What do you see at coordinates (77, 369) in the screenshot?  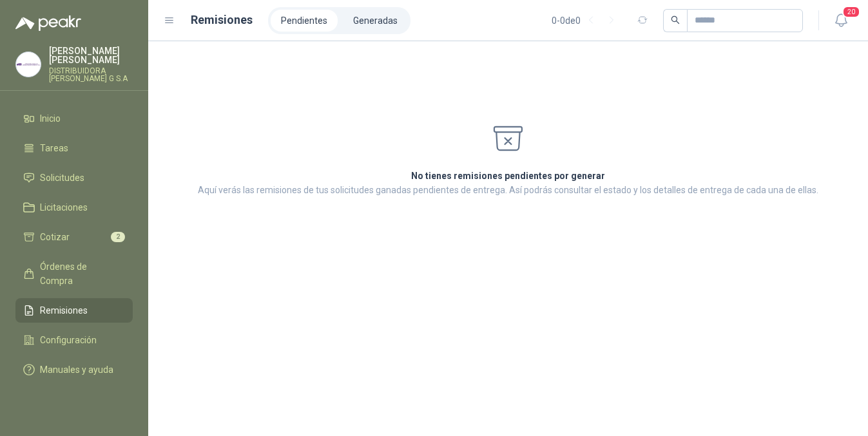 I see `span: Manuales y ayuda` at bounding box center [77, 369].